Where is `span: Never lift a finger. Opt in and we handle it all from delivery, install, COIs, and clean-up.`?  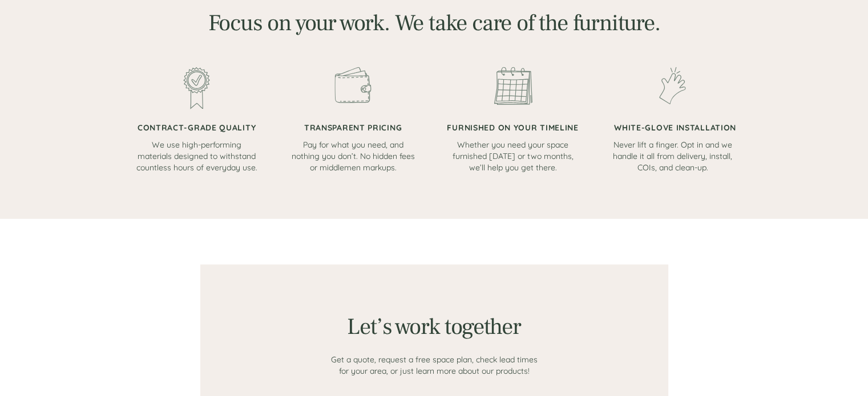 span: Never lift a finger. Opt in and we handle it all from delivery, install, COIs, and clean-up. is located at coordinates (672, 156).